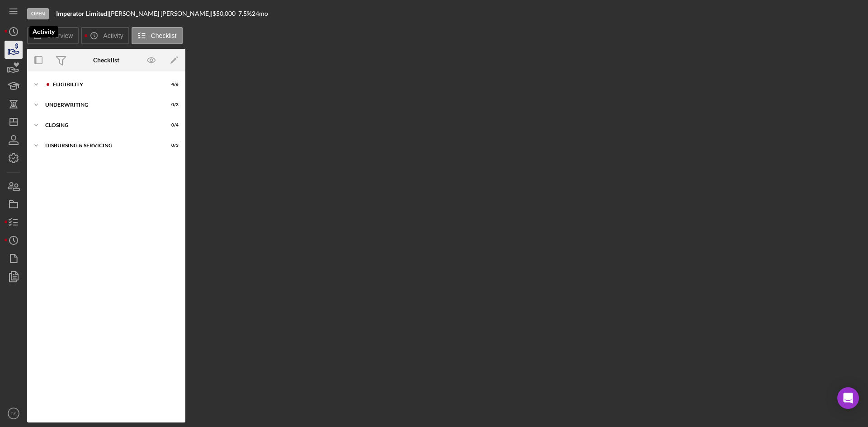 The image size is (868, 427). Describe the element at coordinates (163, 36) in the screenshot. I see `label: Checklist` at that location.